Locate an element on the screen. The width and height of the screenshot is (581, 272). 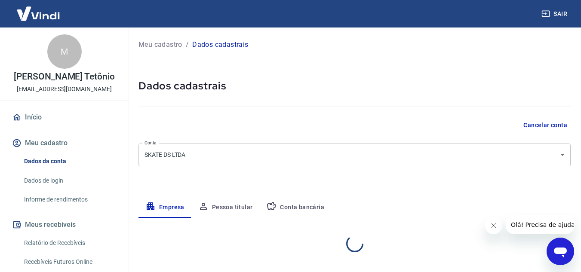
a: Meu cadastro is located at coordinates (160, 45).